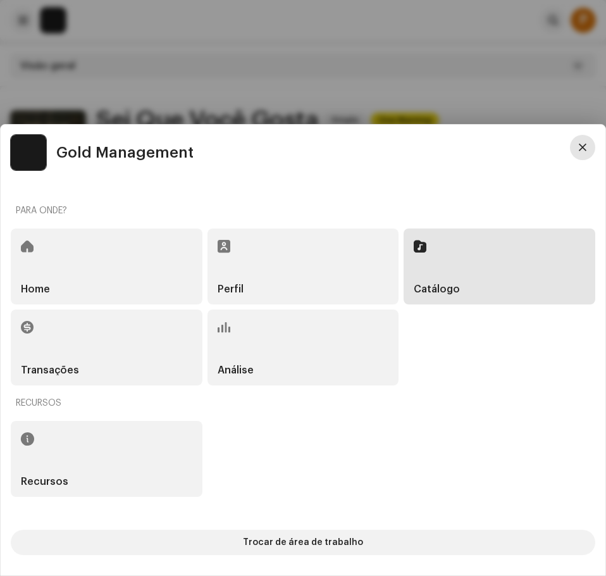 The width and height of the screenshot is (606, 576). What do you see at coordinates (50, 370) in the screenshot?
I see `h5: Transações` at bounding box center [50, 370].